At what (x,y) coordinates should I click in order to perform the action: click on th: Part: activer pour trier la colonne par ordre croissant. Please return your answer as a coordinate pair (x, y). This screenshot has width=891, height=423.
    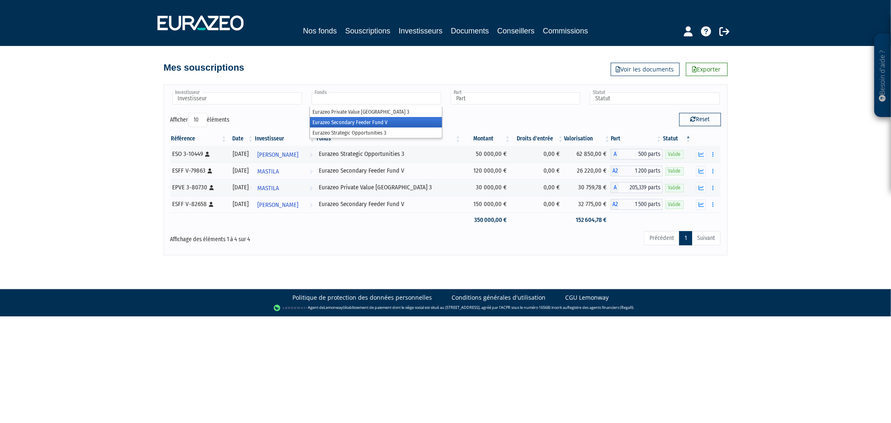
    Looking at the image, I should click on (636, 139).